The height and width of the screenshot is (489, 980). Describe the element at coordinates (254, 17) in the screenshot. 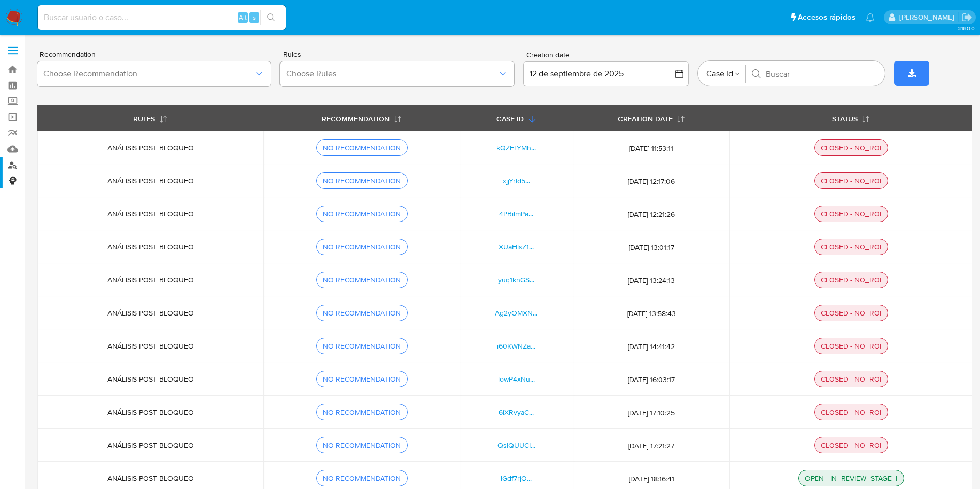

I see `span: s` at that location.